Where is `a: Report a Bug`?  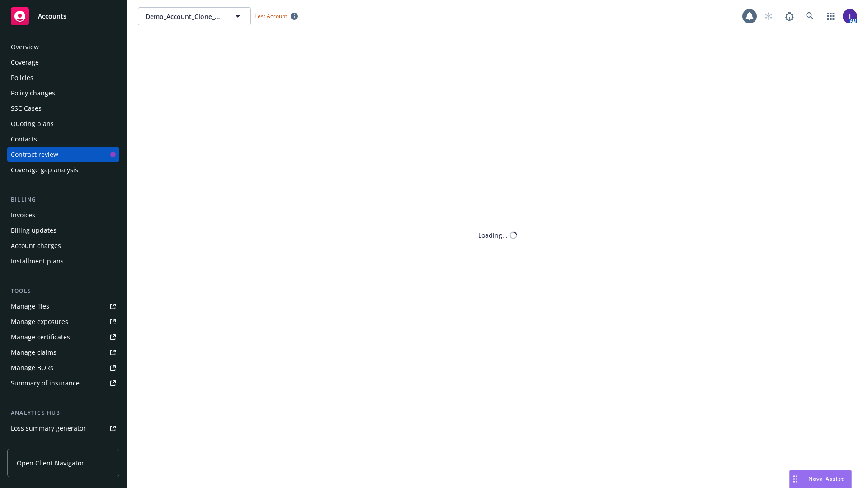 a: Report a Bug is located at coordinates (789, 16).